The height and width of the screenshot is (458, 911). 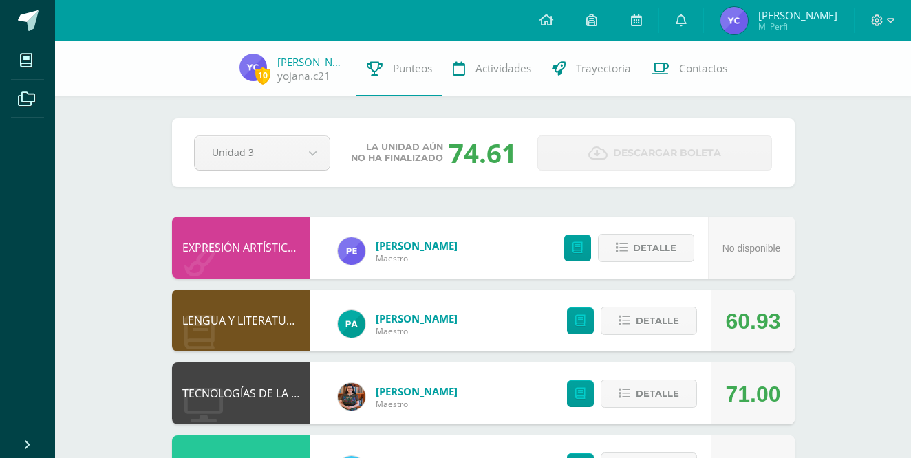 What do you see at coordinates (352, 397) in the screenshot?
I see `img: 60a759e8b02ec95d430434cf0c0a55c7.png` at bounding box center [352, 397].